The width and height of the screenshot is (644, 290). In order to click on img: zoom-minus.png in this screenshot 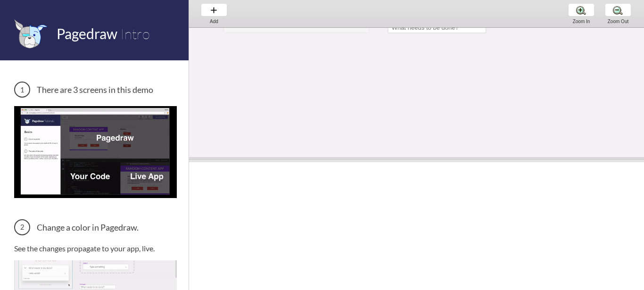, I will do `click(618, 10)`.